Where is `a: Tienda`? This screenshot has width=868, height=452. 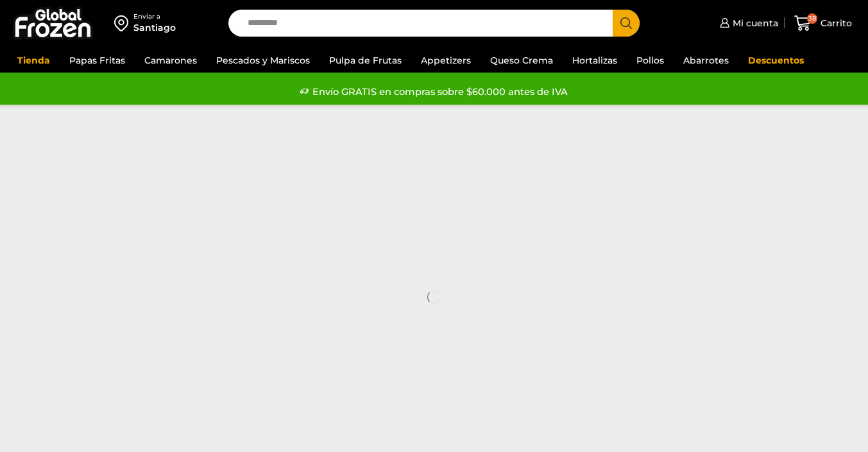
a: Tienda is located at coordinates (33, 60).